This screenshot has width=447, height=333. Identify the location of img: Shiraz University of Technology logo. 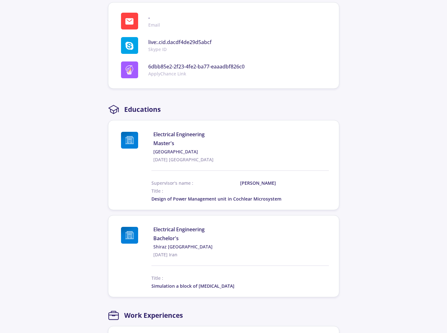
(129, 235).